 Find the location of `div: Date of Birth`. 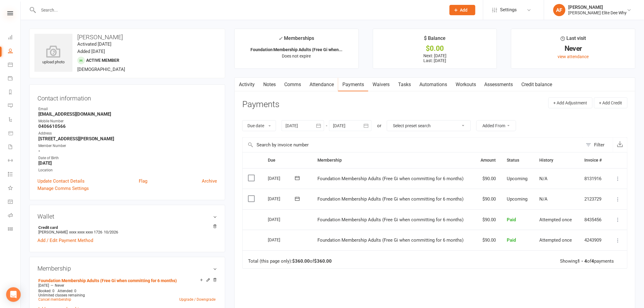

div: Date of Birth is located at coordinates (128, 158).